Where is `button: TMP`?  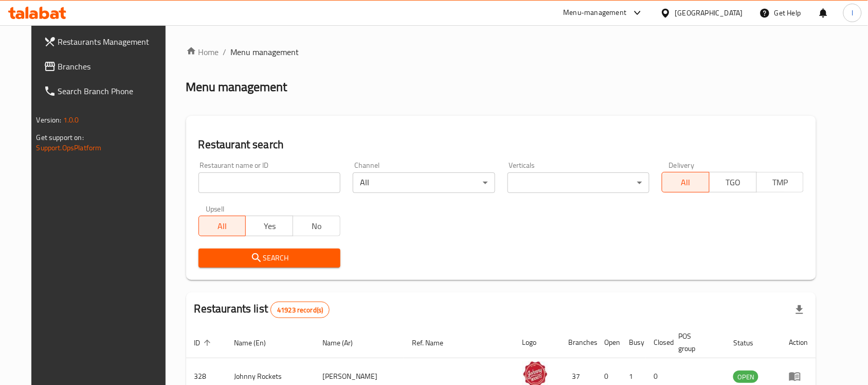
button: TMP is located at coordinates (780, 182).